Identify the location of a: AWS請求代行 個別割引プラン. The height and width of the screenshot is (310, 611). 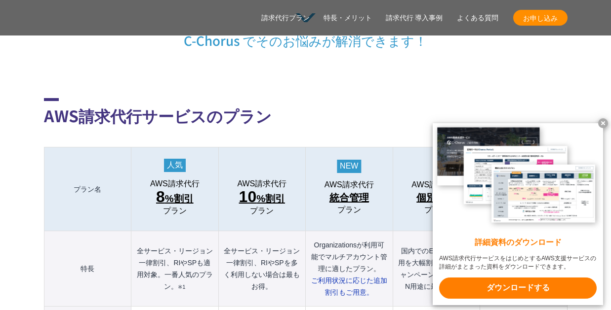
(436, 197).